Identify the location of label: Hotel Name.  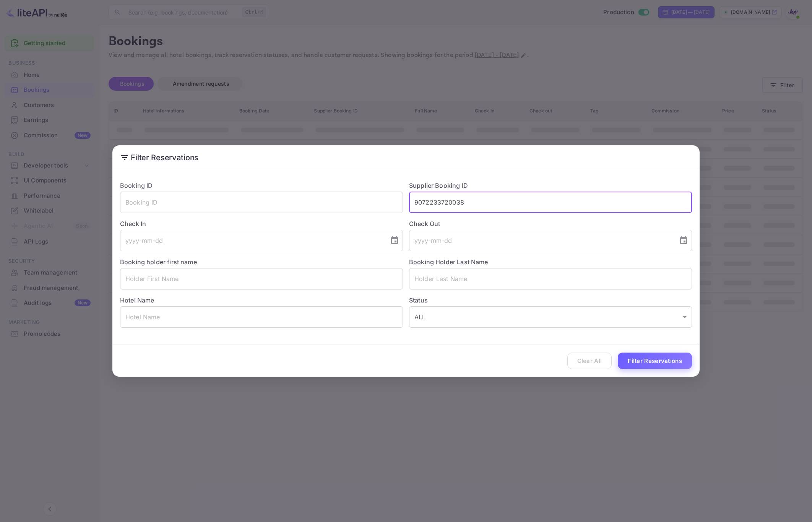
(137, 300).